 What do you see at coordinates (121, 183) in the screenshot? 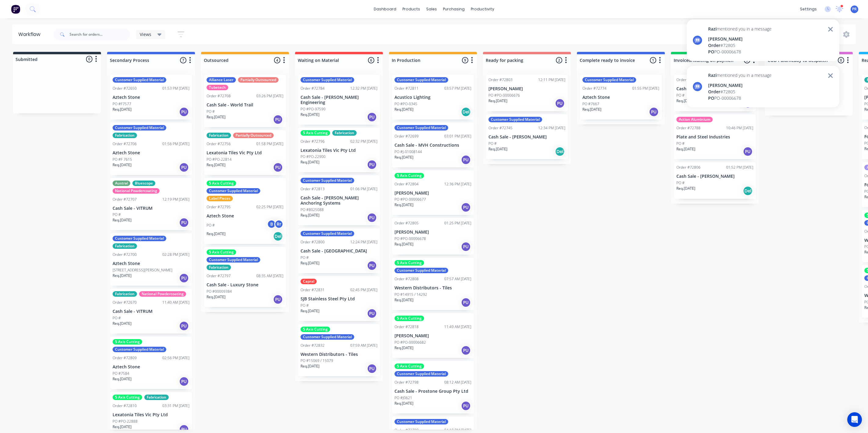
I see `div: Austral` at bounding box center [121, 183].